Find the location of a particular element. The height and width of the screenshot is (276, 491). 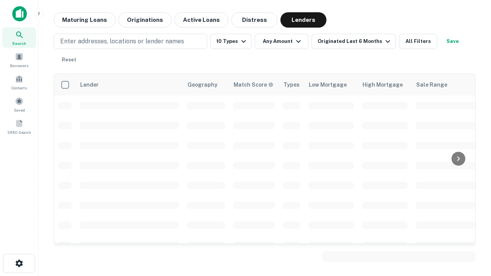

th: Capitalize uses an advanced AI algorithm to match your search with the best lender. The match sco... is located at coordinates (254, 85).